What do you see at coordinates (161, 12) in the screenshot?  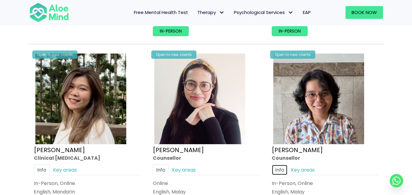 I see `span: Free Mental Health Test` at bounding box center [161, 12].